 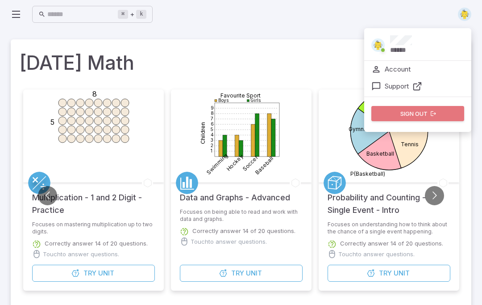 What do you see at coordinates (380, 153) in the screenshot?
I see `text: Basketball` at bounding box center [380, 153].